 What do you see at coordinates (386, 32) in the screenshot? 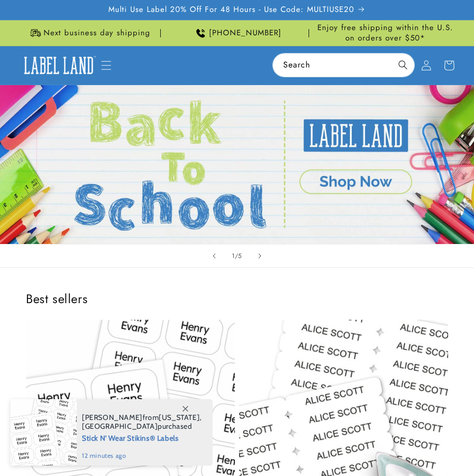
I see `span: Enjoy free shipping within the U.S. on orders over $50*` at bounding box center [386, 32].